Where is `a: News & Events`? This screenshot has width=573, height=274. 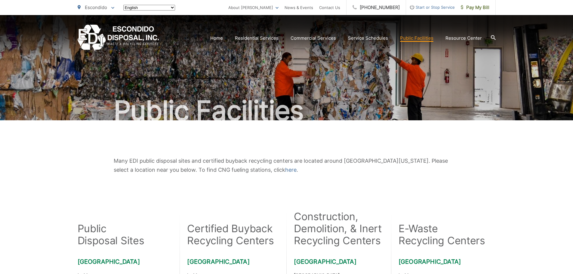
a: News & Events is located at coordinates (299, 8).